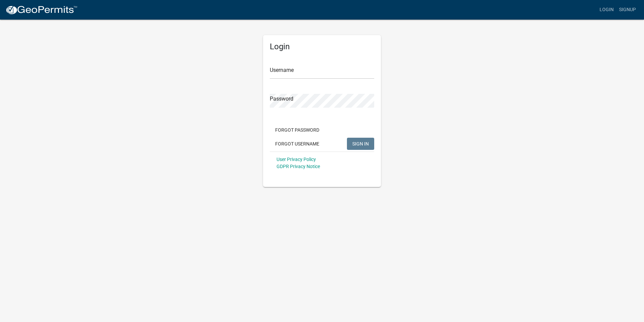 The image size is (644, 322). Describe the element at coordinates (606, 10) in the screenshot. I see `a: Login` at that location.